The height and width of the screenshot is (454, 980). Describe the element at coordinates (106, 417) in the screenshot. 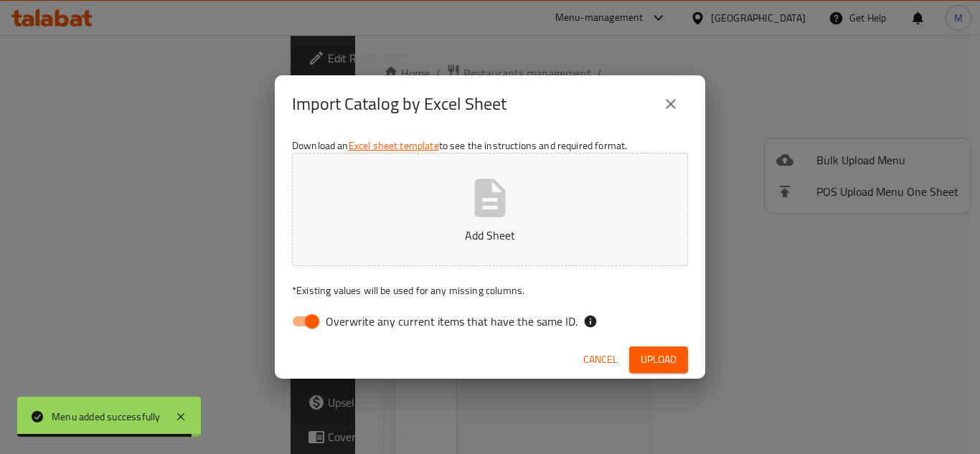

I see `div: Menu added successfully` at that location.